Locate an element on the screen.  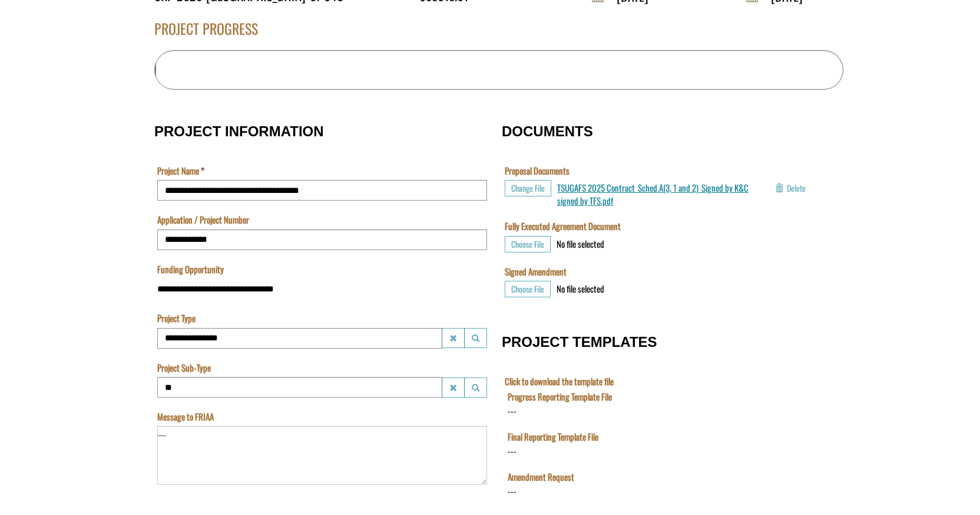
h3: DOCUMENTS is located at coordinates (664, 131).